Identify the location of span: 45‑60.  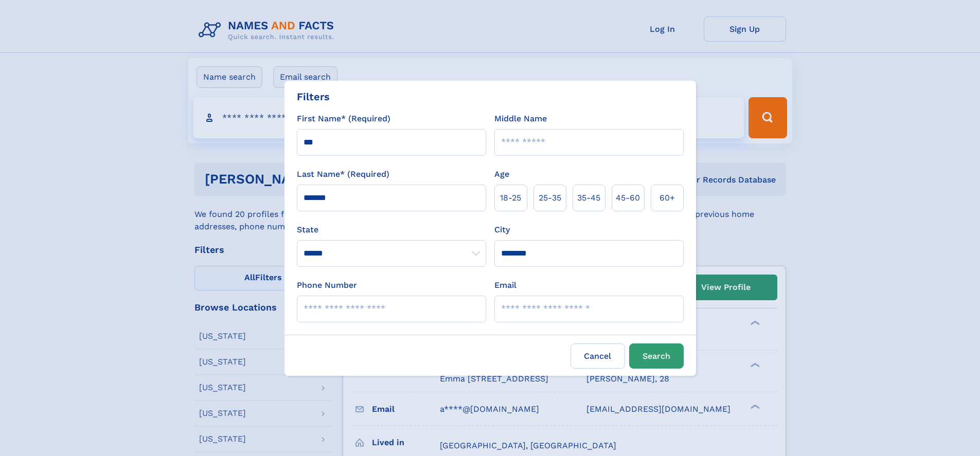
(628, 198).